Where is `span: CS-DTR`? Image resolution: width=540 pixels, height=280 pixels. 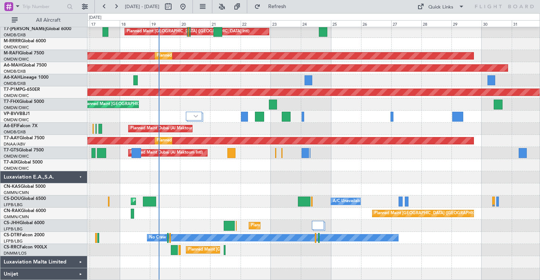 span: CS-DTR is located at coordinates (11, 235).